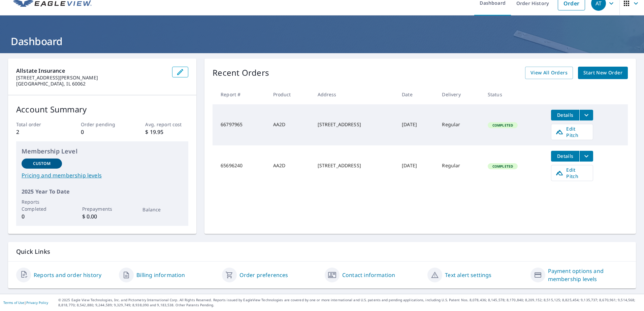  What do you see at coordinates (514, 94) in the screenshot?
I see `th: Status` at bounding box center [514, 94].